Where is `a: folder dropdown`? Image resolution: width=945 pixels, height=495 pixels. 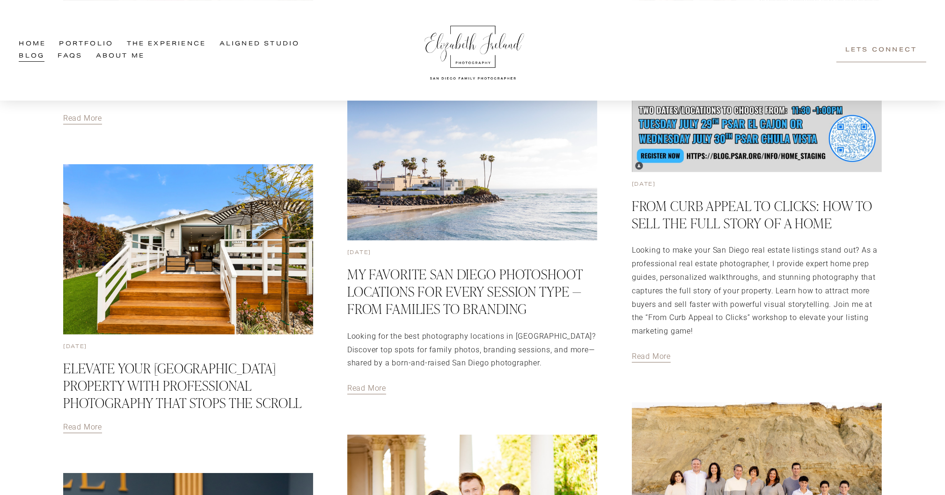
a: folder dropdown is located at coordinates (167, 44).